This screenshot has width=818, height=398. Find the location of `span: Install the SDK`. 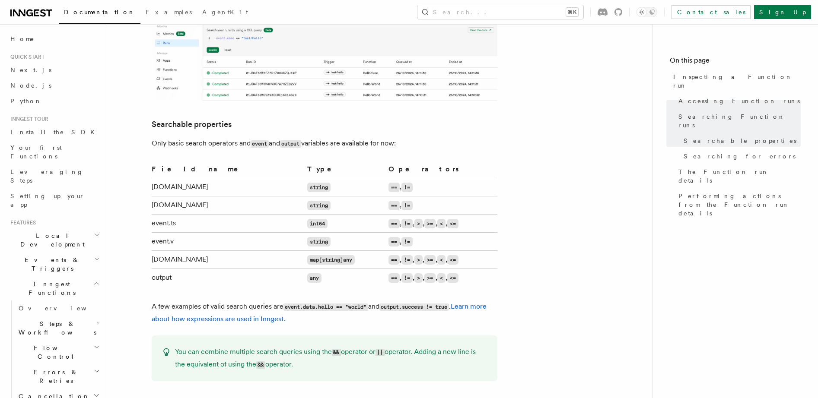

span: Install the SDK is located at coordinates (55, 132).